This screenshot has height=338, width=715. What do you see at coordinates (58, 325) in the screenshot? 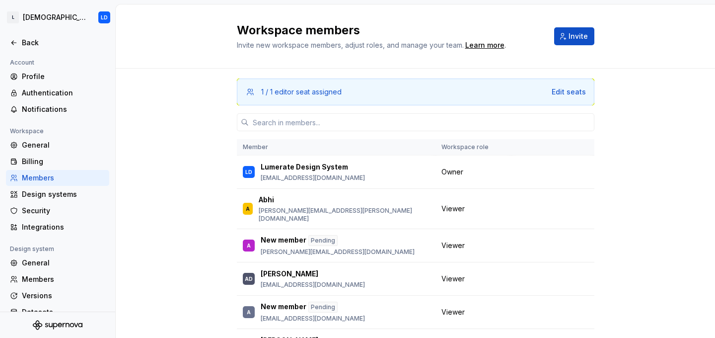
I see `svg: Supernova Logo` at bounding box center [58, 325].